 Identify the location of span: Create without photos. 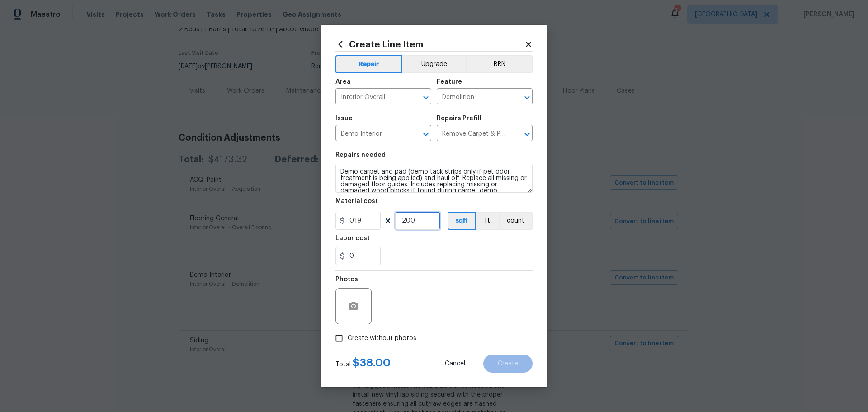
(382, 338).